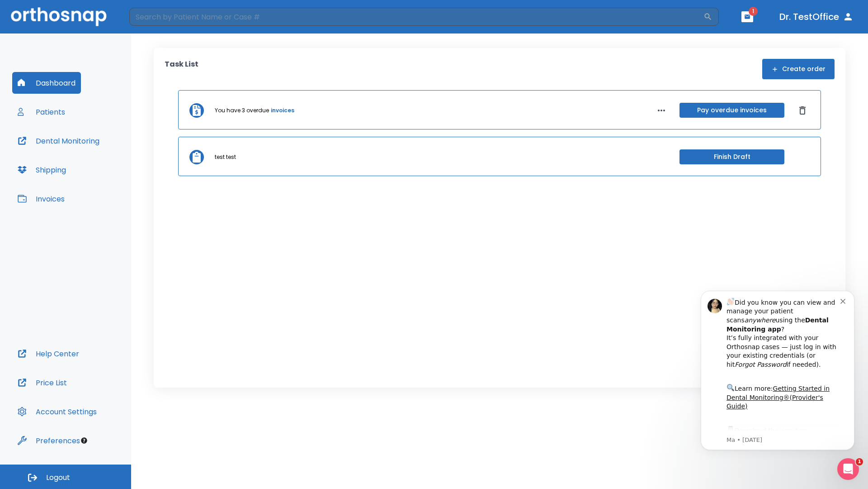 Image resolution: width=868 pixels, height=489 pixels. I want to click on button: Help Center, so click(48, 353).